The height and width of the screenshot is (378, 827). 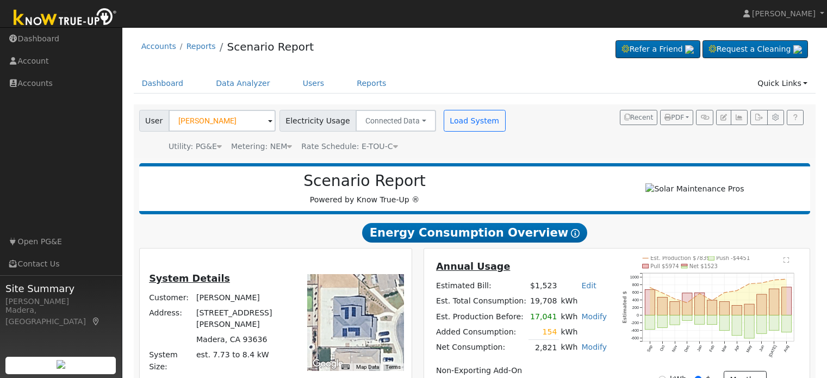 I want to click on a: Help Link, so click(x=795, y=117).